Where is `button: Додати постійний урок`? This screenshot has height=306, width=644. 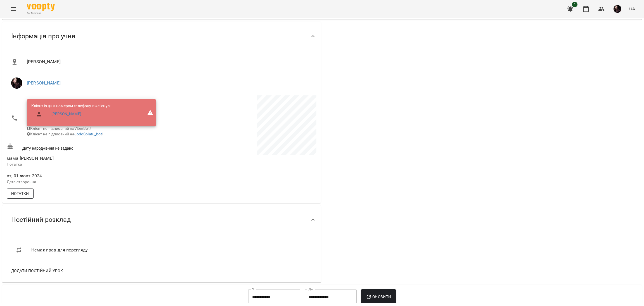 button: Додати постійний урок is located at coordinates (37, 270).